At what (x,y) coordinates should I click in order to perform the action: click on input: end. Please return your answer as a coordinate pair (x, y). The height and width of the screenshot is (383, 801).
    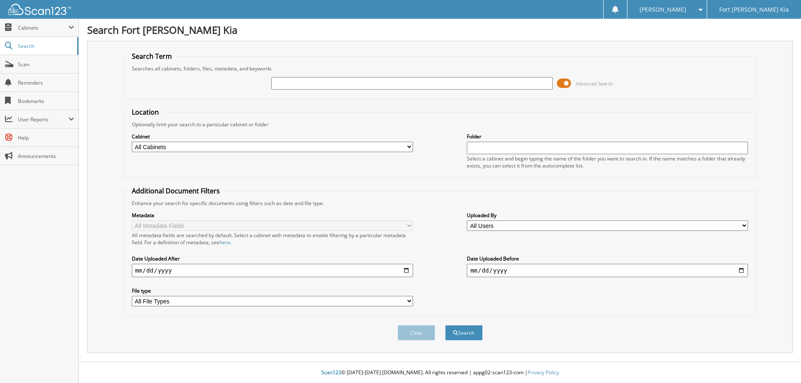
    Looking at the image, I should click on (607, 271).